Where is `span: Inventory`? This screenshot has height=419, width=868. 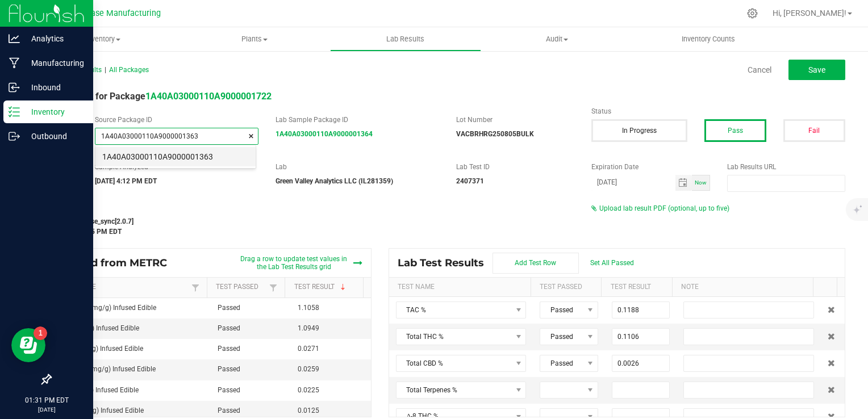 span: Inventory is located at coordinates (103, 39).